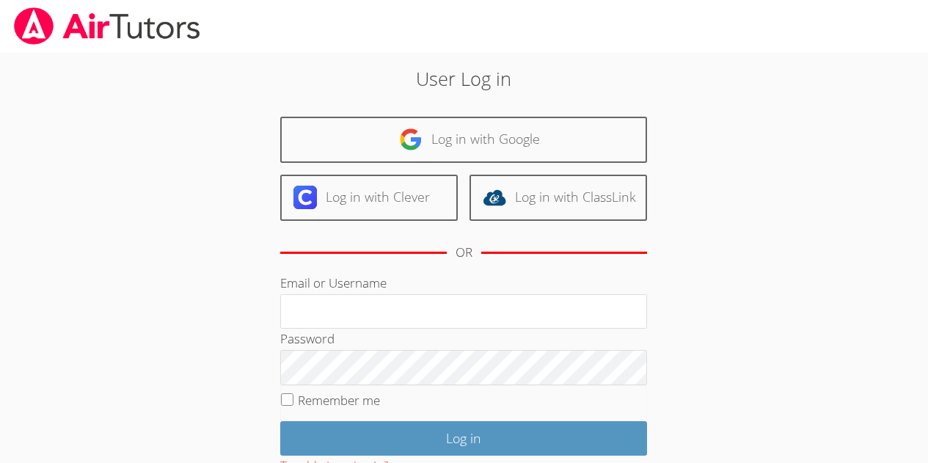  What do you see at coordinates (307, 338) in the screenshot?
I see `label: Password` at bounding box center [307, 338].